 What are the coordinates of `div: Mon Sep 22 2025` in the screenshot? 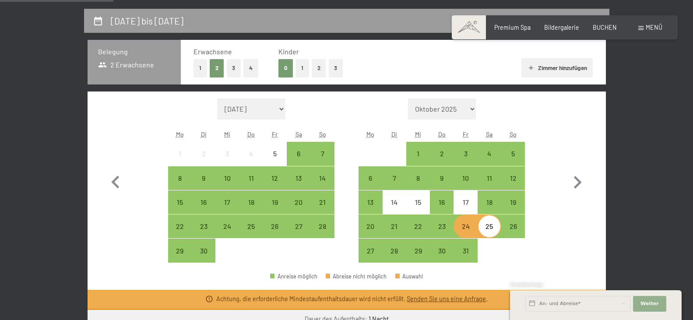 It's located at (180, 226).